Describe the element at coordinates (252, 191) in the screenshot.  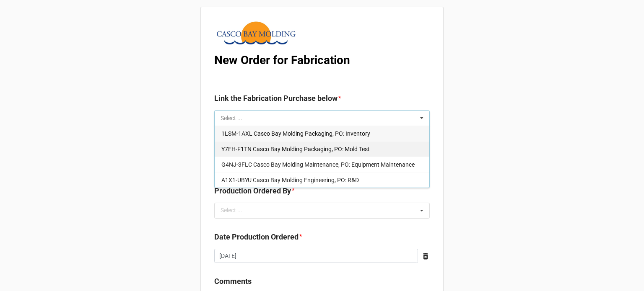
I see `label: Production Ordered By` at that location.